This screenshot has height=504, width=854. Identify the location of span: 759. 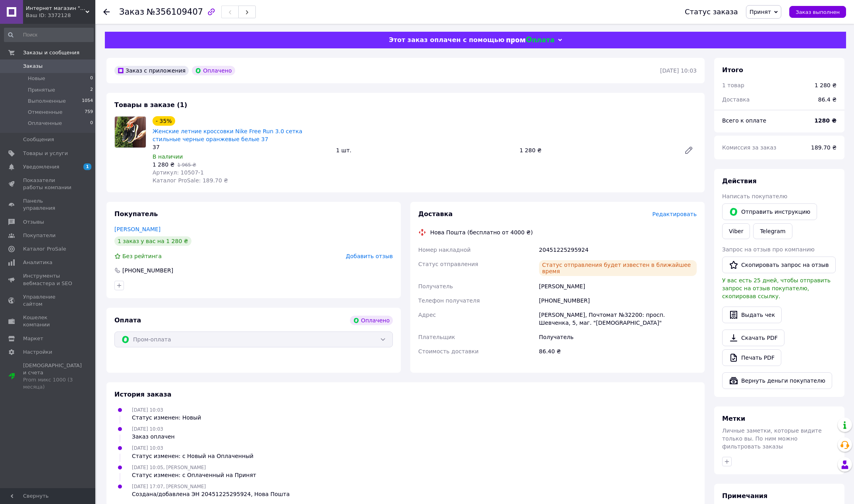
(89, 112).